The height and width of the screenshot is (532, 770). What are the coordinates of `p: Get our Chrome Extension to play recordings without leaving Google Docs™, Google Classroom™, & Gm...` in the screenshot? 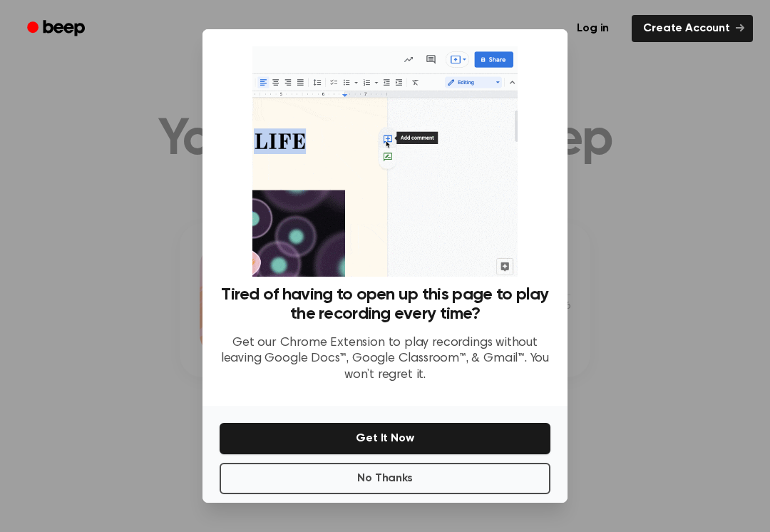 It's located at (385, 359).